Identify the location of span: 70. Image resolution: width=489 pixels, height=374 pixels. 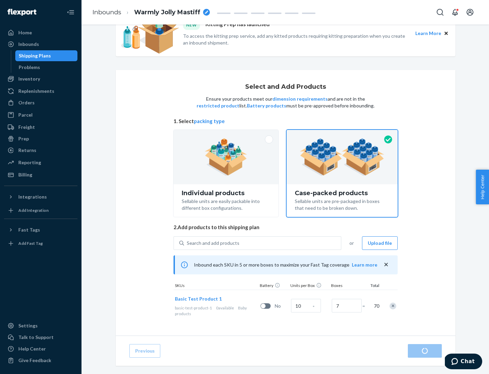
(376, 306).